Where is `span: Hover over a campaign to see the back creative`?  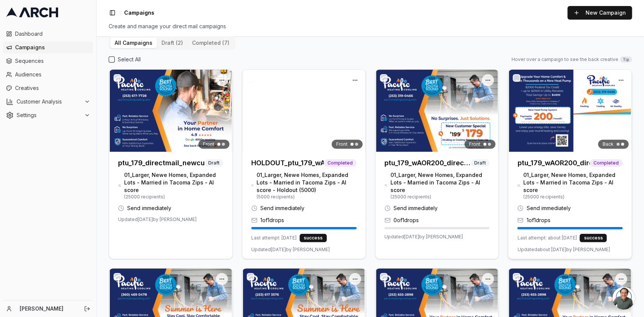 span: Hover over a campaign to see the back creative is located at coordinates (564, 59).